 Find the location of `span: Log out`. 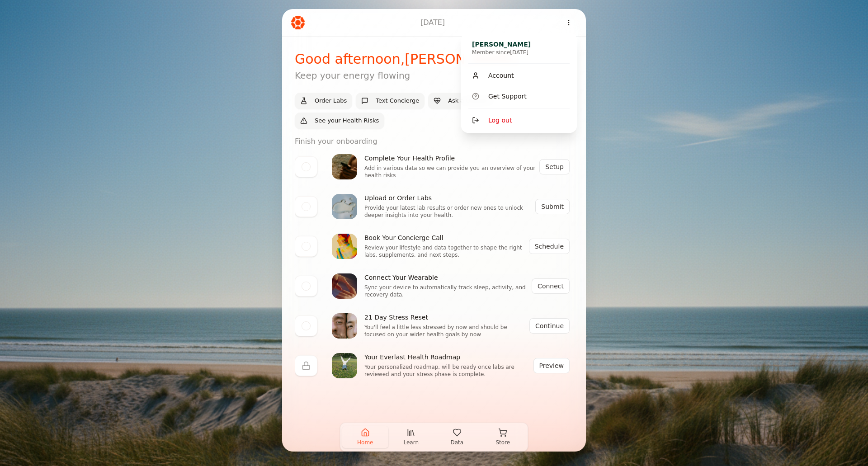

span: Log out is located at coordinates (500, 120).